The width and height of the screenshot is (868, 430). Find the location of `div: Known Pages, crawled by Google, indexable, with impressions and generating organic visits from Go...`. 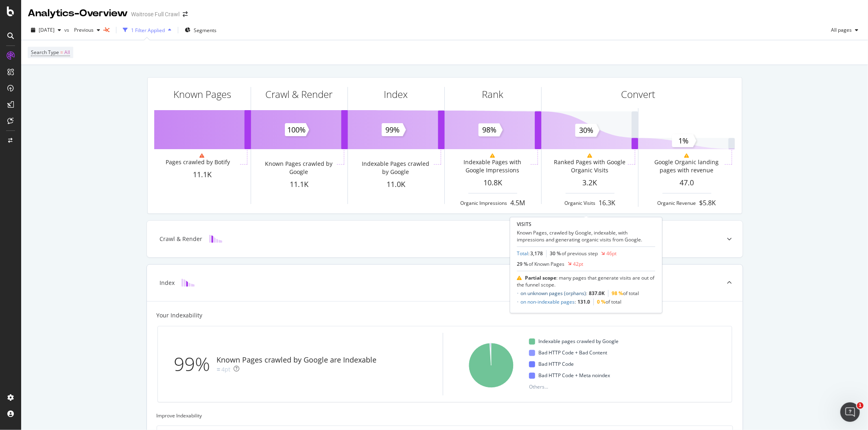

div: Known Pages, crawled by Google, indexable, with impressions and generating organic visits from Go... is located at coordinates (586, 237).